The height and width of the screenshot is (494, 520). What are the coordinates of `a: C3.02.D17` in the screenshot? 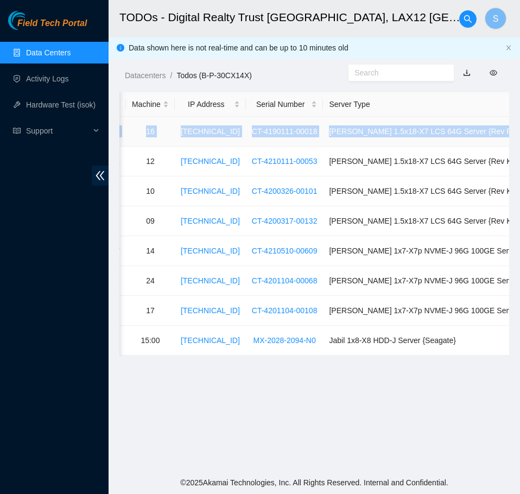 It's located at (102, 251).